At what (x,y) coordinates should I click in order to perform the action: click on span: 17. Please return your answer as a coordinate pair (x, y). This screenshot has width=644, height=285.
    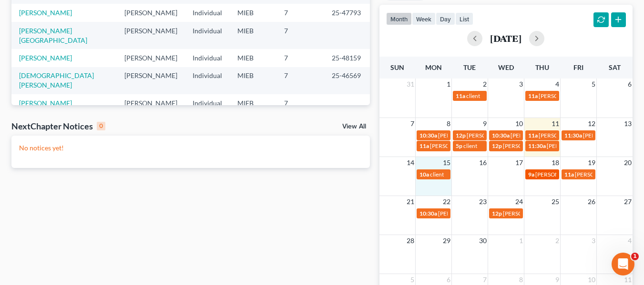
    Looking at the image, I should click on (519, 163).